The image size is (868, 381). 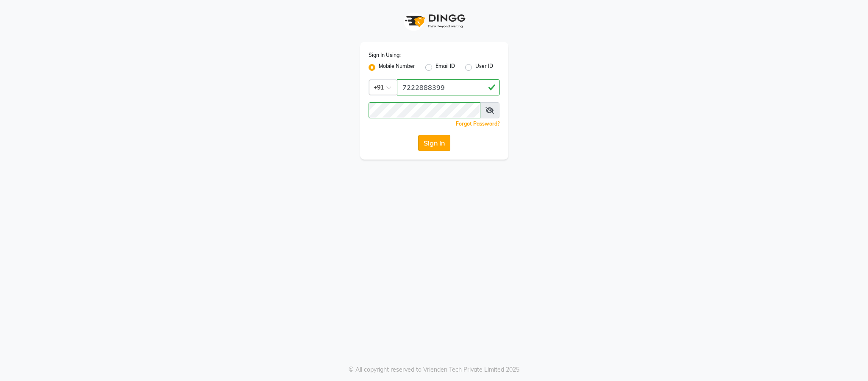 What do you see at coordinates (478, 124) in the screenshot?
I see `a: Forgot Password?` at bounding box center [478, 124].